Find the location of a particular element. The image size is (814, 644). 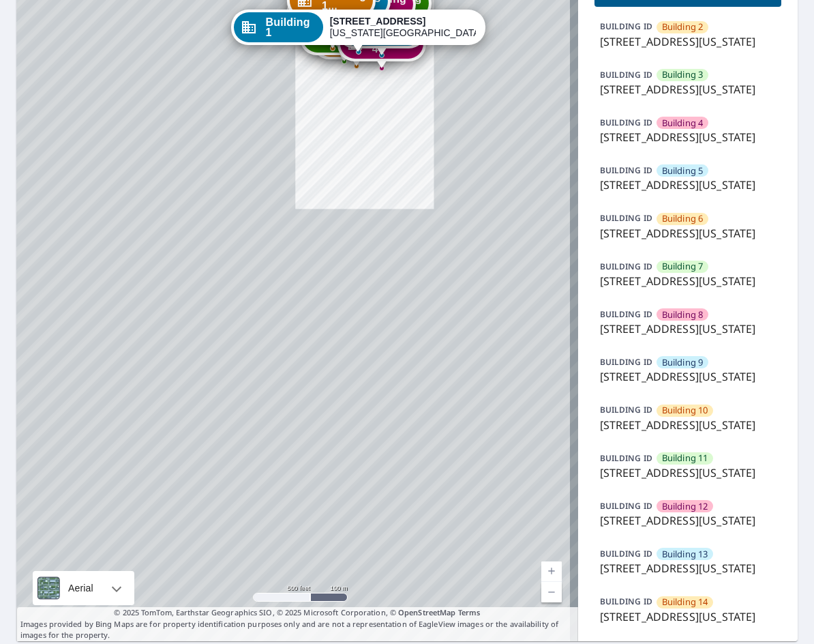

span: Building 4 is located at coordinates (683, 123).